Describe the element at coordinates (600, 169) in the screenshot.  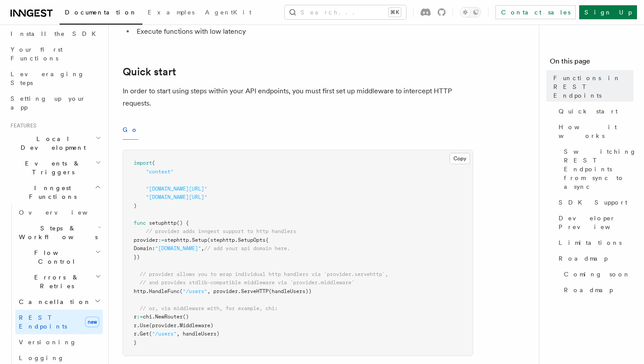
I see `span: Switching REST Endpoints from sync to async` at that location.